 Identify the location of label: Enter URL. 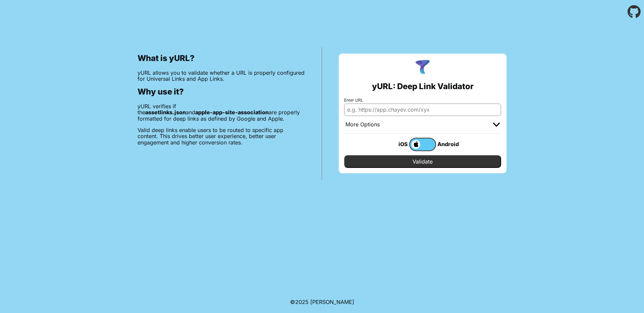
(422, 100).